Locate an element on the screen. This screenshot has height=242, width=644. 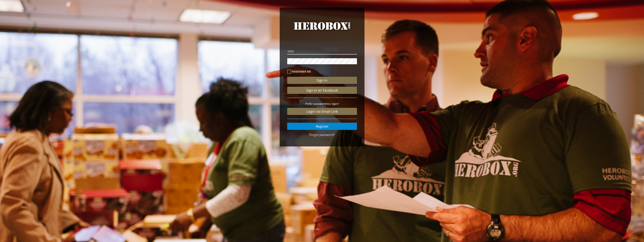
label: Remember me is located at coordinates (322, 71).